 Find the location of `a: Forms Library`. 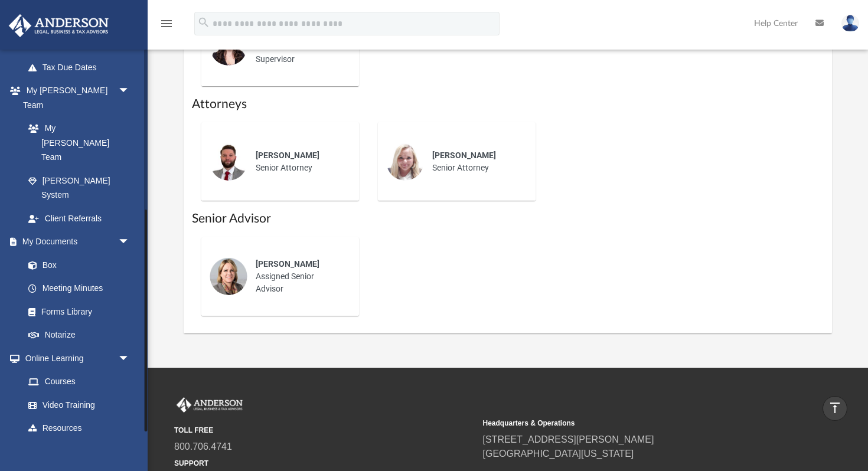

a: Forms Library is located at coordinates (76, 311).